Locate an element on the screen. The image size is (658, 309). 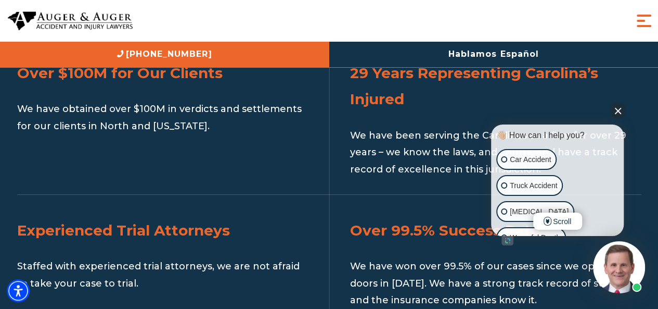
h3: Over 99.5% Success Rate is located at coordinates (496, 230).